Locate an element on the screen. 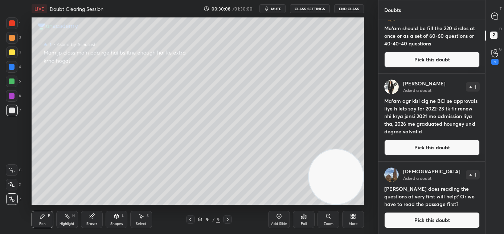 This screenshot has width=504, height=234. div: 4 is located at coordinates (13, 67).